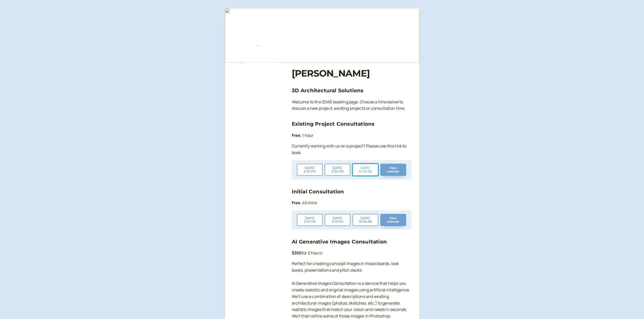 This screenshot has height=319, width=644. What do you see at coordinates (333, 124) in the screenshot?
I see `a: Existing Project Consultations` at bounding box center [333, 124].